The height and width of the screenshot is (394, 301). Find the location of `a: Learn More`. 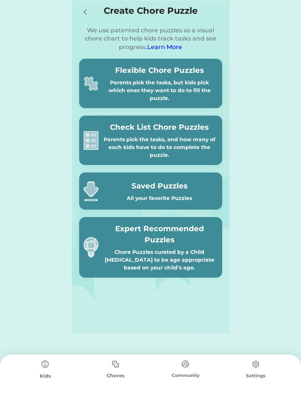

a: Learn More is located at coordinates (165, 47).